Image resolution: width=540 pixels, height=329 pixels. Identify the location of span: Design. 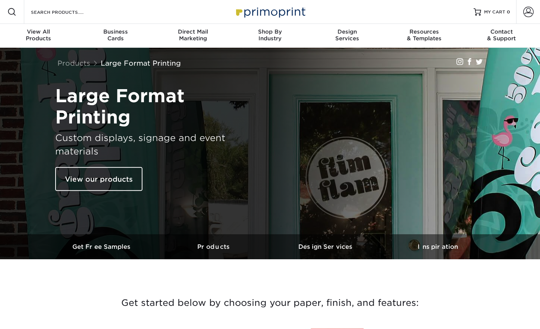
(347, 32).